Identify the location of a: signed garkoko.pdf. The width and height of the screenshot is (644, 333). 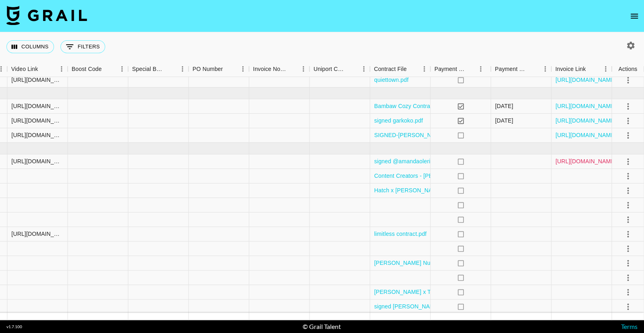
(398, 121).